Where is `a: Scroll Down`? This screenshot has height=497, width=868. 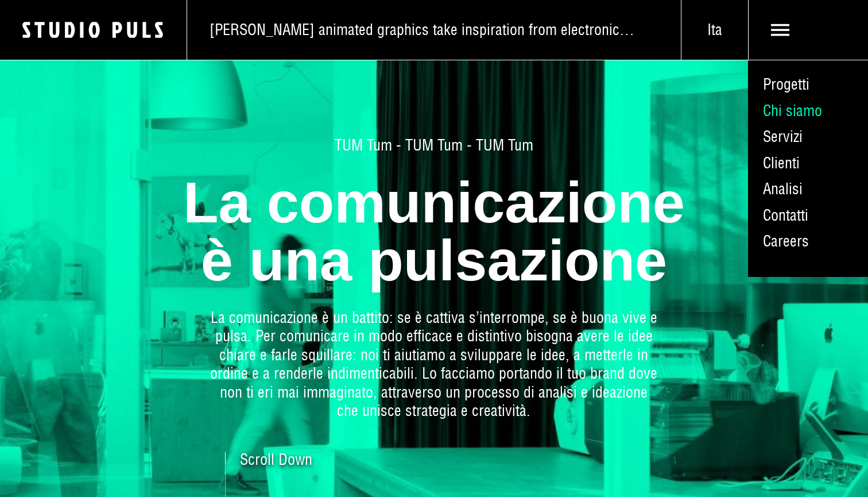 a: Scroll Down is located at coordinates (225, 475).